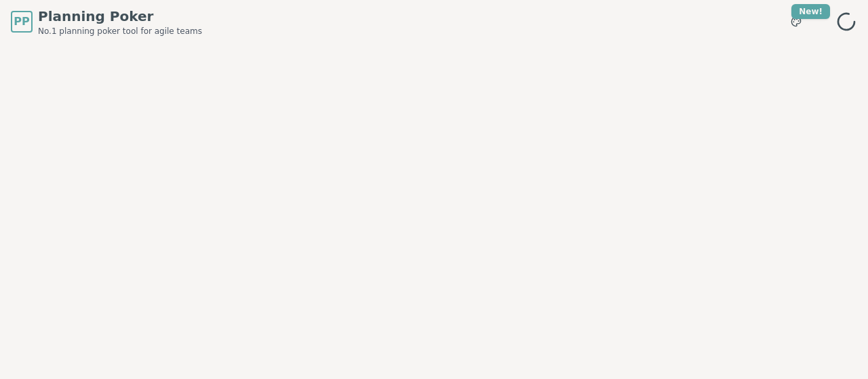  What do you see at coordinates (796, 22) in the screenshot?
I see `button: New!` at bounding box center [796, 22].